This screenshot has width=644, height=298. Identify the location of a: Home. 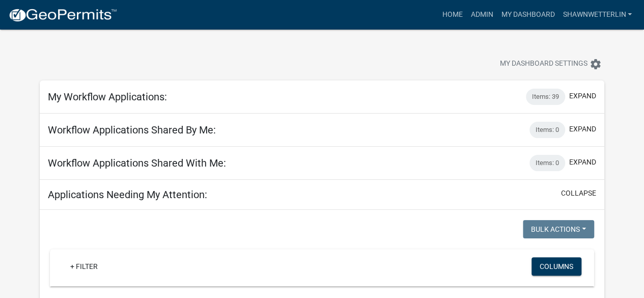
(452, 15).